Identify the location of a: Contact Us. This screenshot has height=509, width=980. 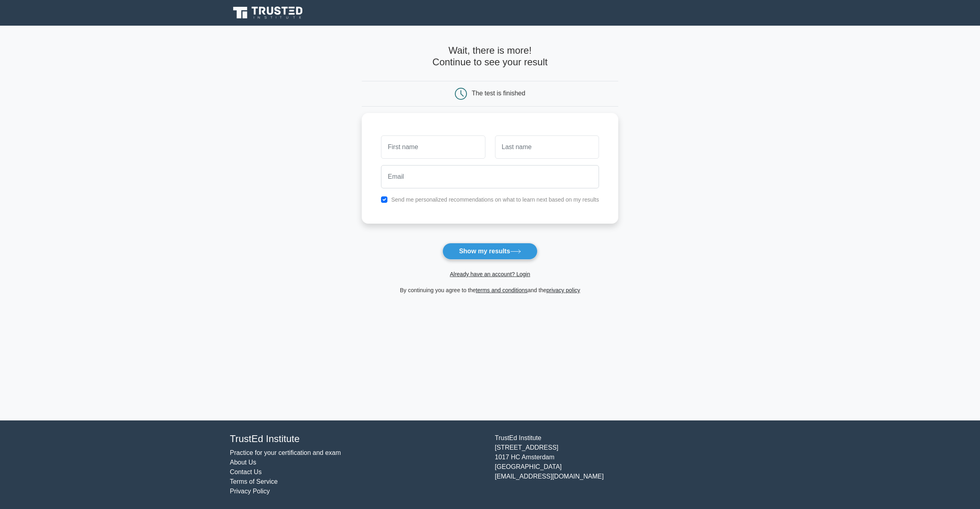
(246, 472).